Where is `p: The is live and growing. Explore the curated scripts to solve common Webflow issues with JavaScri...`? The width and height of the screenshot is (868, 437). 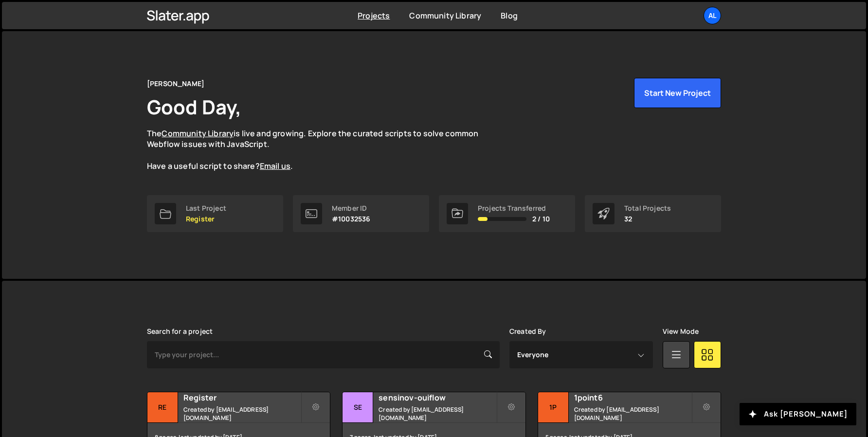
p: The is live and growing. Explore the curated scripts to solve common Webflow issues with JavaScri... is located at coordinates (322, 150).